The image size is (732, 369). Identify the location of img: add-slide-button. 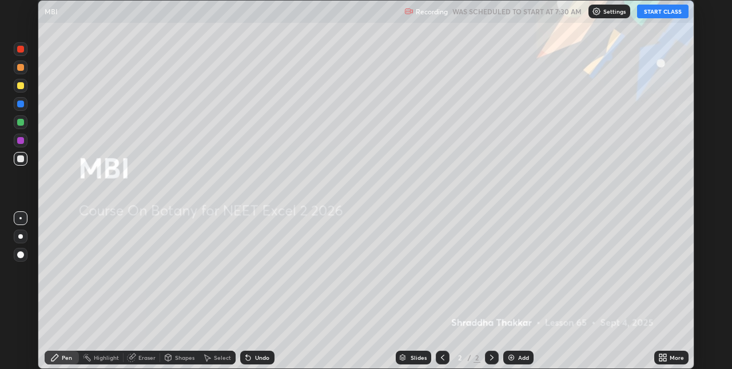
(511, 358).